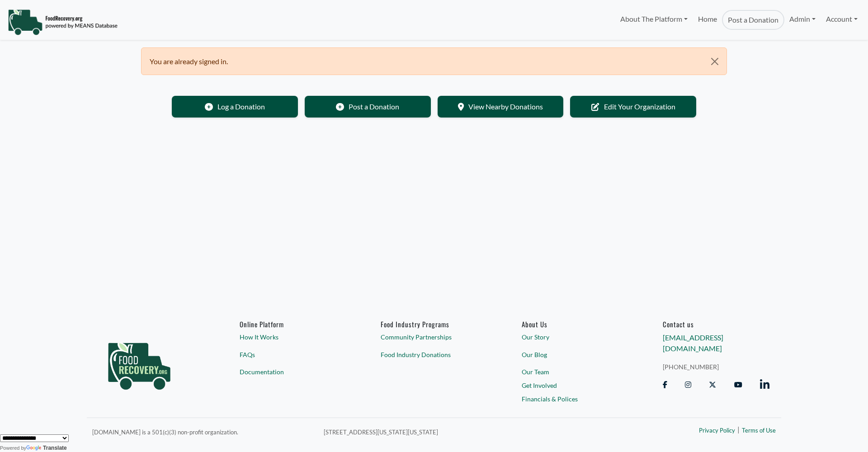 The image size is (868, 452). Describe the element at coordinates (500, 107) in the screenshot. I see `a: View Nearby Donations` at that location.